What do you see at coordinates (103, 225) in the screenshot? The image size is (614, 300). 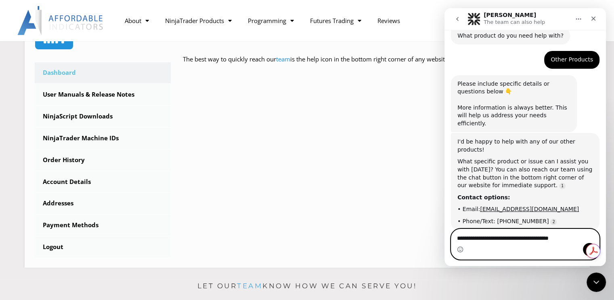 I see `a: Payment Methods` at bounding box center [103, 225].